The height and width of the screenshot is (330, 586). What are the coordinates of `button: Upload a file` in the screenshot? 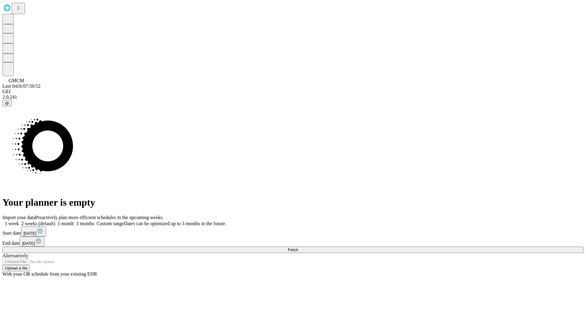 It's located at (16, 268).